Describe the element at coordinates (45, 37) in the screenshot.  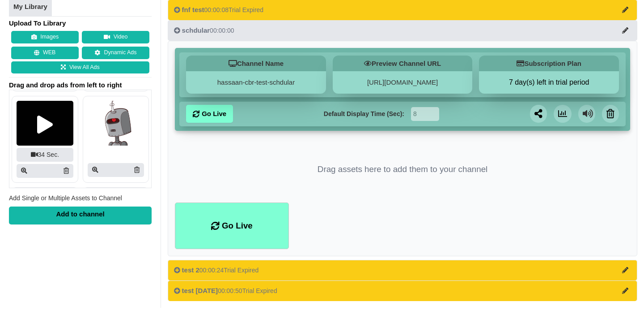
I see `button: Images` at that location.